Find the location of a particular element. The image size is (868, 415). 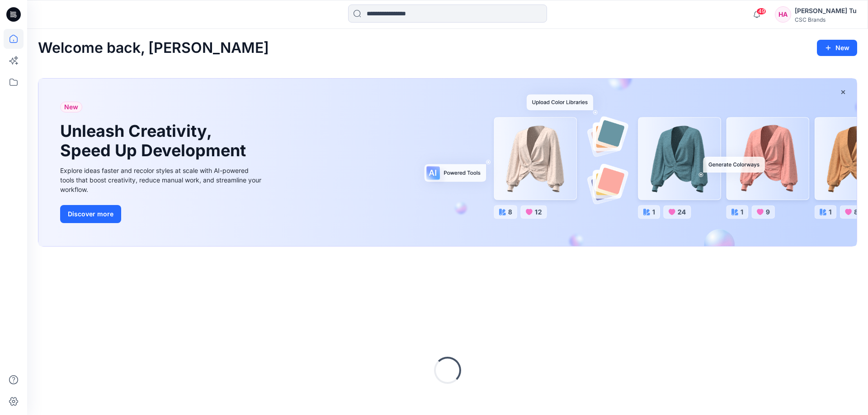

div: HA is located at coordinates (783, 14).